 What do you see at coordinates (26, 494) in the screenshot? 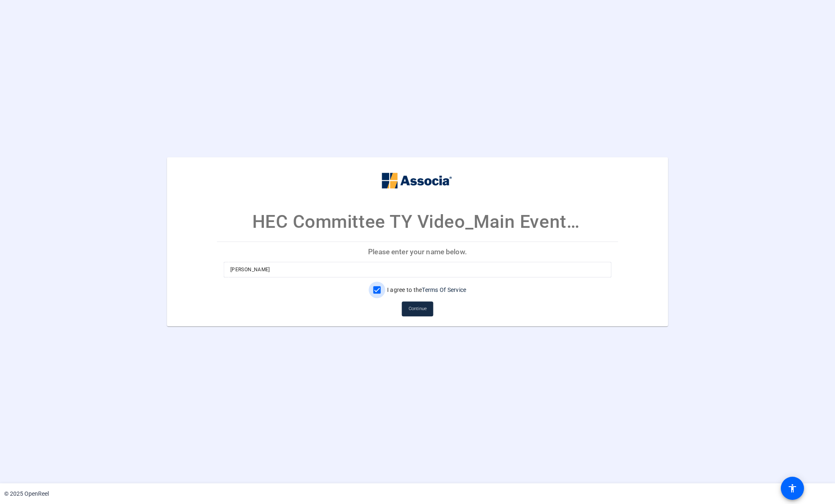
I see `div: © 2025 OpenReel` at bounding box center [26, 494].